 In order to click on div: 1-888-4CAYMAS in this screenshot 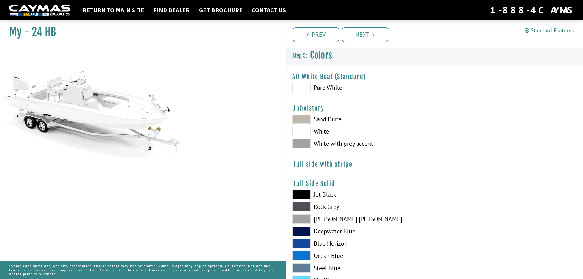, I will do `click(532, 10)`.